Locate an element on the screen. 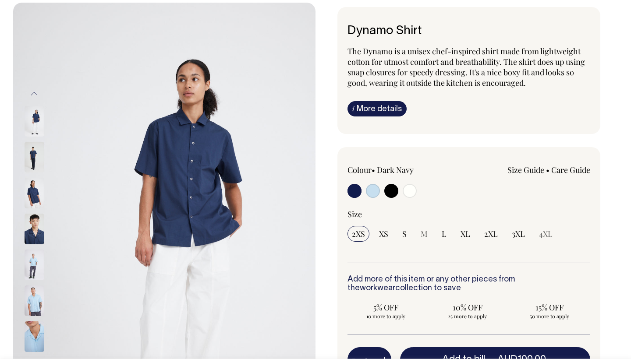  span: 5% OFF is located at coordinates (385, 307).